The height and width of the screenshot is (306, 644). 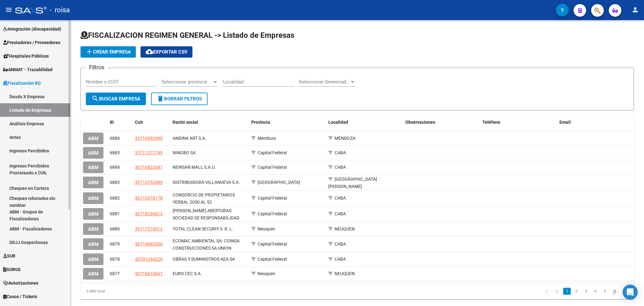 I want to click on span: 30717374513, so click(x=149, y=229).